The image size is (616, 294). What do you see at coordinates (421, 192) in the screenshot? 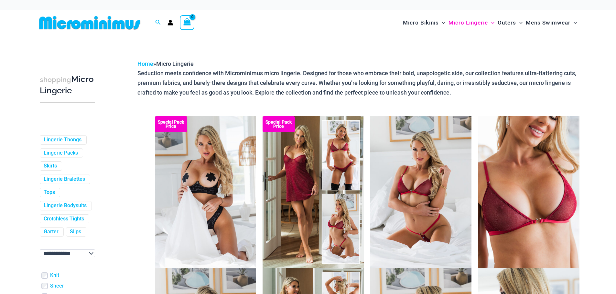
I see `img: Guilty Pleasures Red 1045 Bra 689 Micro 05` at bounding box center [421, 192].